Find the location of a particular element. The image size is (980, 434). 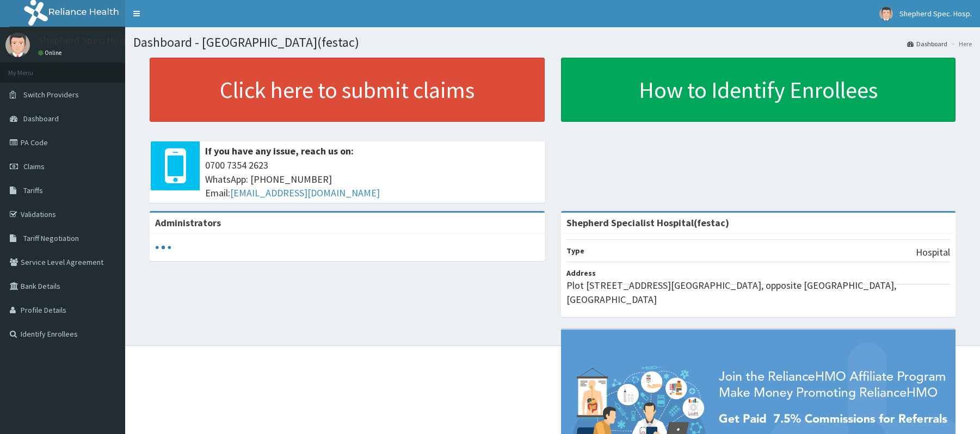

b: Address is located at coordinates (581, 273).